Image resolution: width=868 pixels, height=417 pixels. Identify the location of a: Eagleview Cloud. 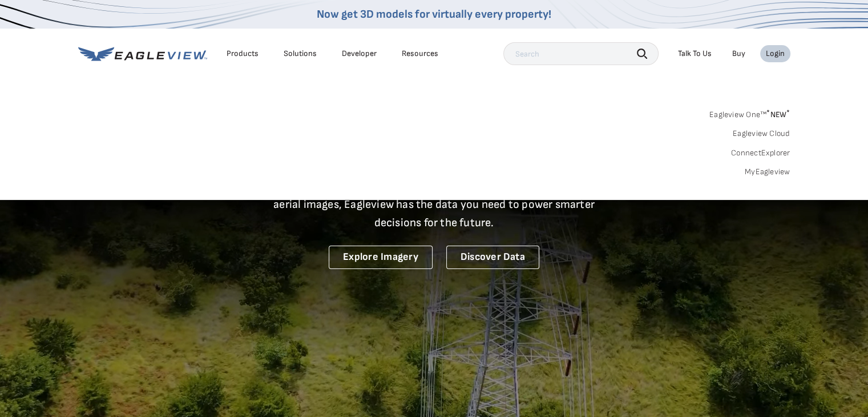
(761, 134).